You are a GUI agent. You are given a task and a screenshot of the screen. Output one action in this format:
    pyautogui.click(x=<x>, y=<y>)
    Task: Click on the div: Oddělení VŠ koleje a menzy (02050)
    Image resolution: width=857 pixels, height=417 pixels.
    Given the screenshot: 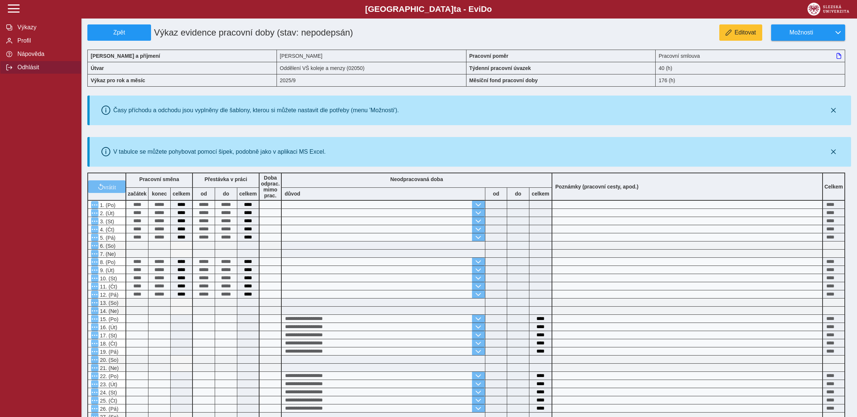 What is the action you would take?
    pyautogui.click(x=372, y=68)
    